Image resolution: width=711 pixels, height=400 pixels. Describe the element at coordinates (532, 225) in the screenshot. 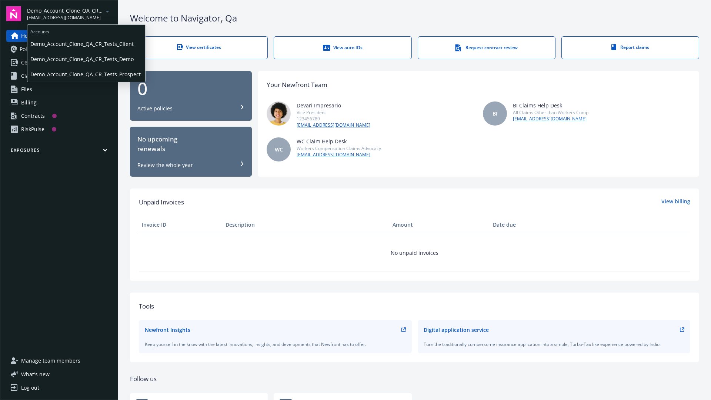

I see `th: Date due` at that location.